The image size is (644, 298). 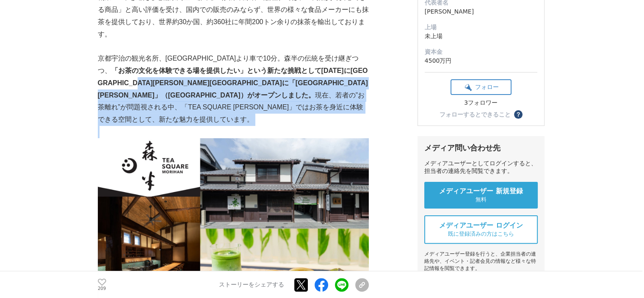 What do you see at coordinates (481, 230) in the screenshot?
I see `a: メディアユーザー ログイン 既に登録済みの方はこちら` at bounding box center [481, 230].